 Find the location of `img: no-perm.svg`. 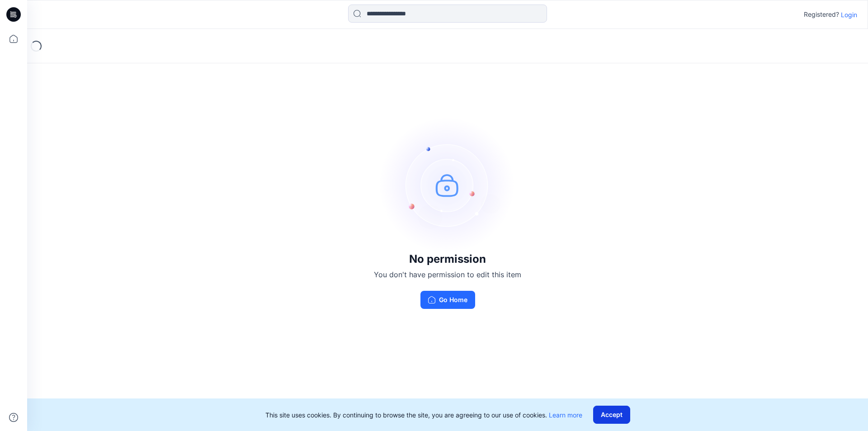

img: no-perm.svg is located at coordinates (447, 185).